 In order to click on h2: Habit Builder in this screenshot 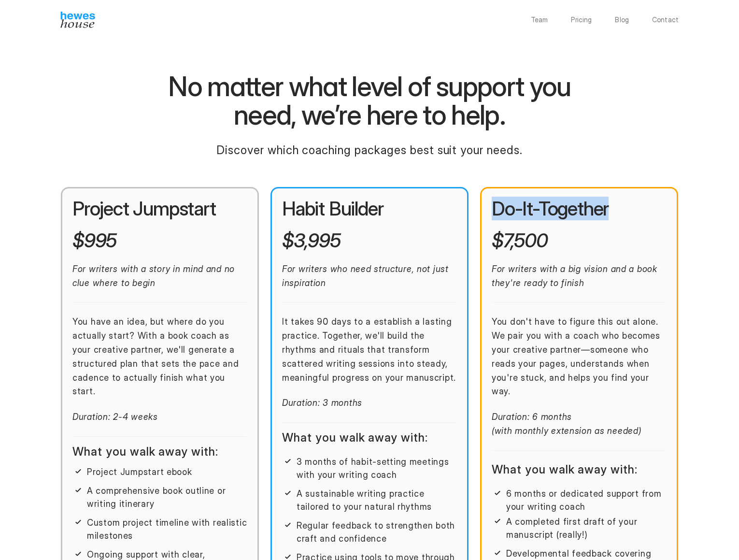, I will do `click(370, 209)`.